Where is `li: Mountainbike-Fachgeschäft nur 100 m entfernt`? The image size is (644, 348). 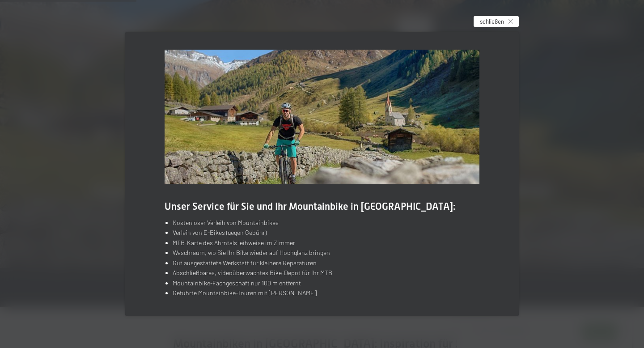
li: Mountainbike-Fachgeschäft nur 100 m entfernt is located at coordinates (326, 283).